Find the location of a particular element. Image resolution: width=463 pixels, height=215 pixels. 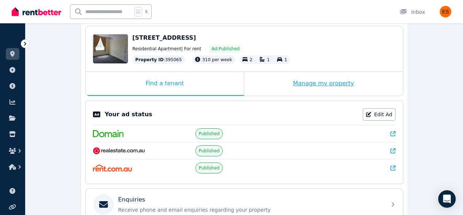

span: 2 is located at coordinates (251, 60).